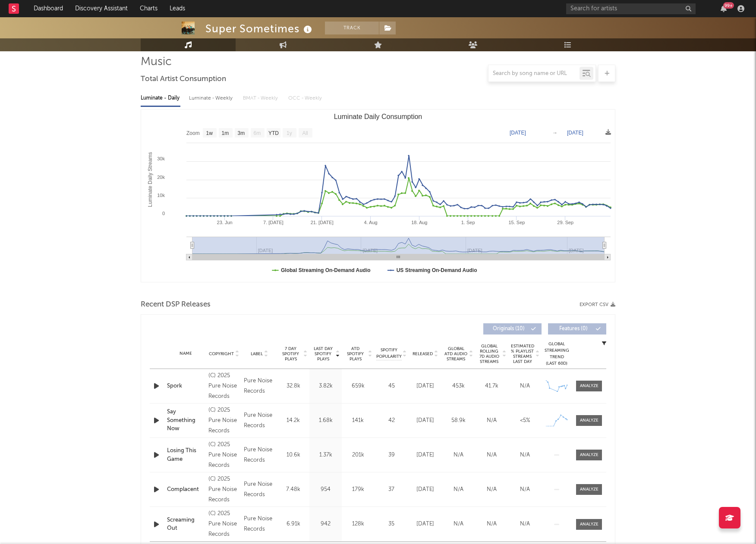 The height and width of the screenshot is (544, 756). I want to click on div: Complacent, so click(186, 490).